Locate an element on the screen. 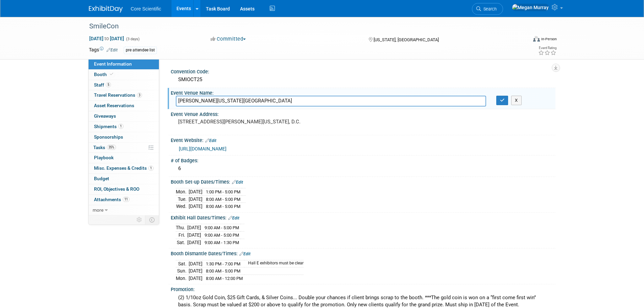  img: Megan Murray is located at coordinates (530, 7).